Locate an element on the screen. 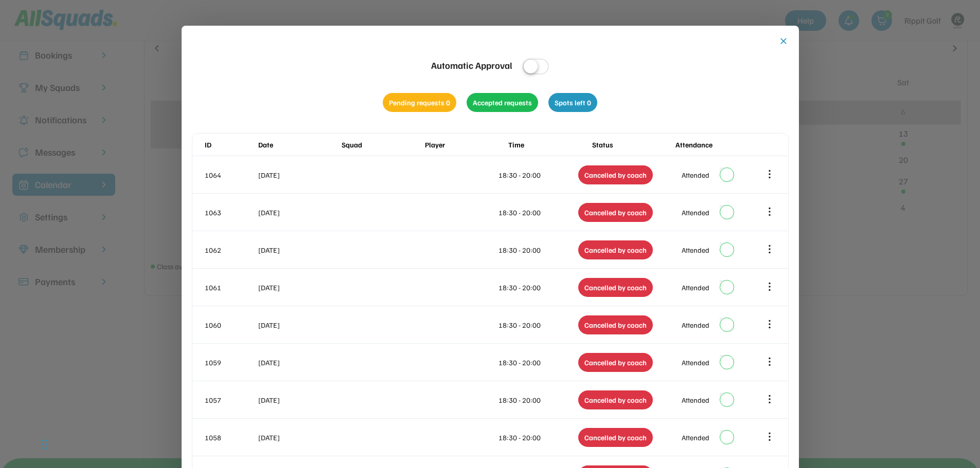  div: 1060 is located at coordinates (231, 325).